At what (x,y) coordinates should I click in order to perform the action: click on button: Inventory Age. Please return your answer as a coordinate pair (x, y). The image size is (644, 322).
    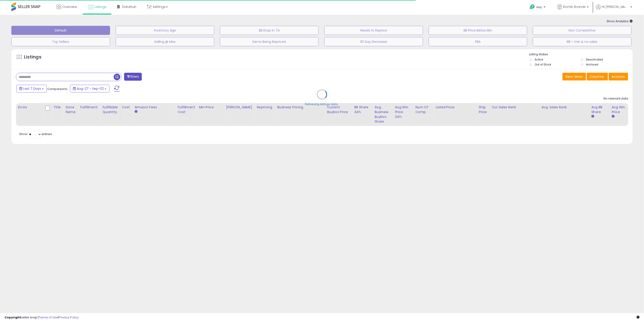
    Looking at the image, I should click on (165, 30).